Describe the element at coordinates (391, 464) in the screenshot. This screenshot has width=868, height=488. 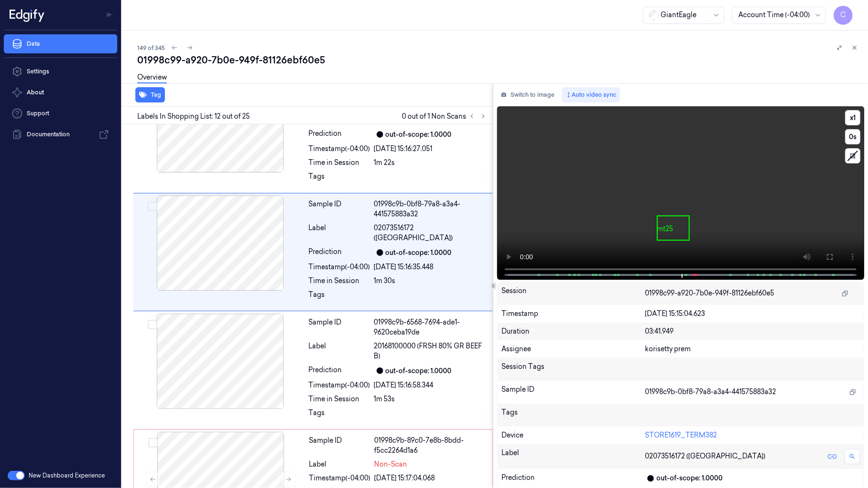
I see `span: Non-Scan` at that location.